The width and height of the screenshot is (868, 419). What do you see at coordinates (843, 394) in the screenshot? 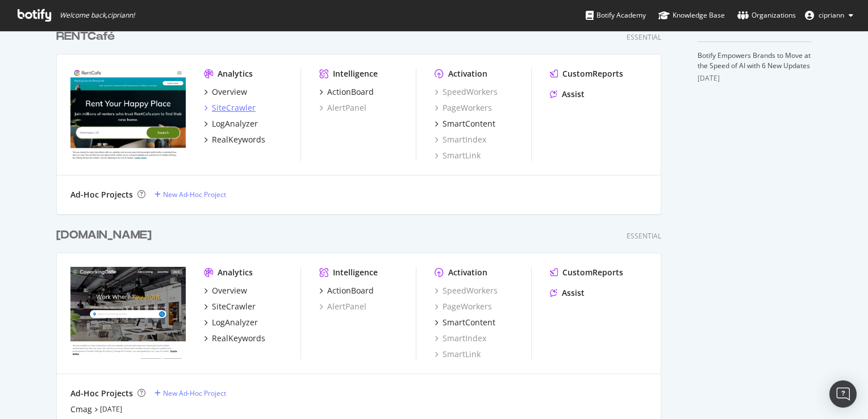
I see `div: Open Intercom Messenger` at bounding box center [843, 394].